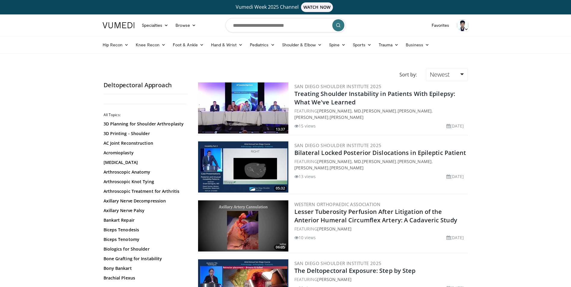 The width and height of the screenshot is (571, 287). Describe the element at coordinates (144, 220) in the screenshot. I see `a: Bankart Repair` at that location.